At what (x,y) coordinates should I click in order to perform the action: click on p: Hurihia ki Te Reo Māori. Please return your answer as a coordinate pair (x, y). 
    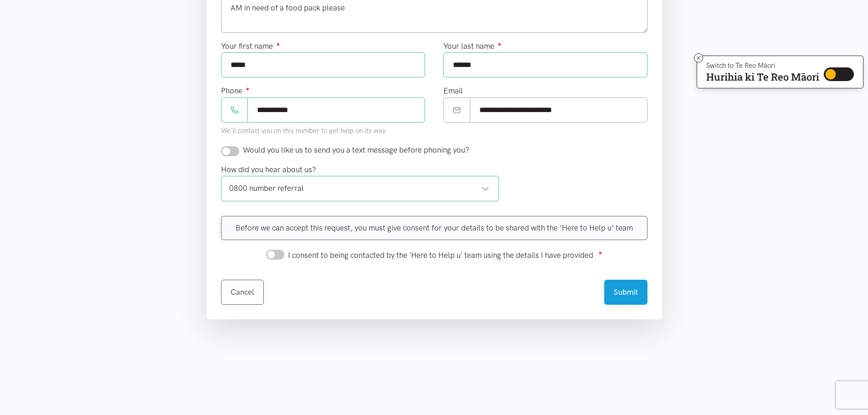
    Looking at the image, I should click on (763, 77).